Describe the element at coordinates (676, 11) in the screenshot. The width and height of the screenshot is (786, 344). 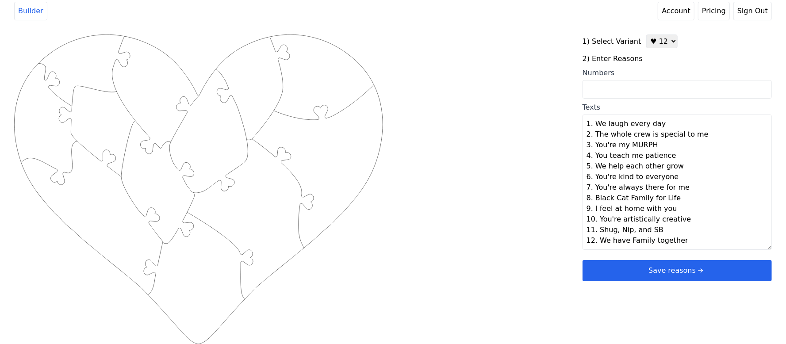
I see `a: Account` at that location.